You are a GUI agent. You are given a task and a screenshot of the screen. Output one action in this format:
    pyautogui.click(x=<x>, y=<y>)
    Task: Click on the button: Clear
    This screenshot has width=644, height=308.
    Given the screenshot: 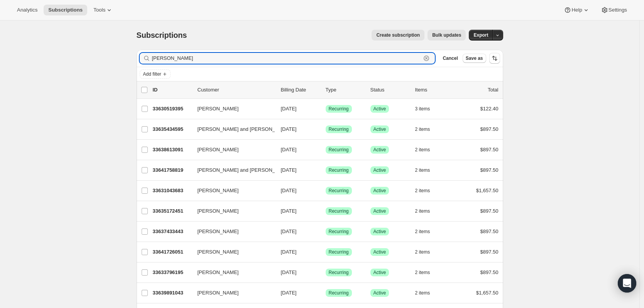 What is the action you would take?
    pyautogui.click(x=426, y=58)
    